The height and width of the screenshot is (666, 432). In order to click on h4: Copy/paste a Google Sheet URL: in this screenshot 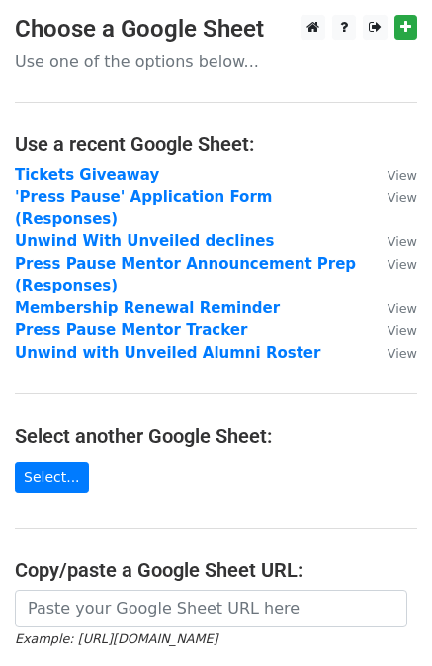, I will do `click(215, 570)`.